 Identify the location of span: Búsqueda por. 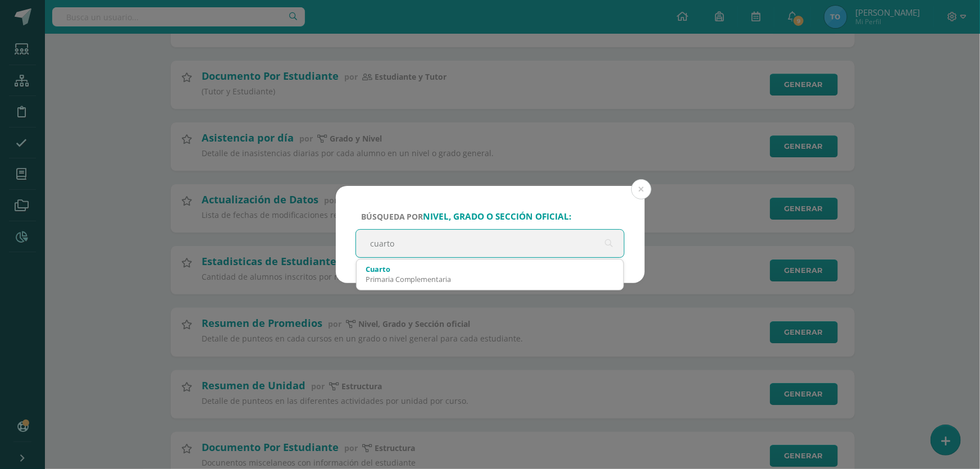
(466, 216).